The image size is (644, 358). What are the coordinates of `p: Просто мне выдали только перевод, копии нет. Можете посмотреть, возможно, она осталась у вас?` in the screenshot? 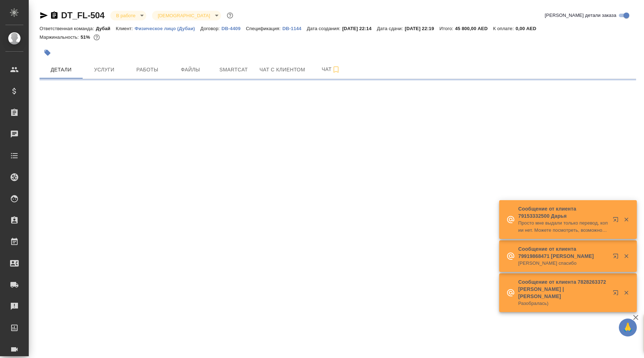 It's located at (563, 227).